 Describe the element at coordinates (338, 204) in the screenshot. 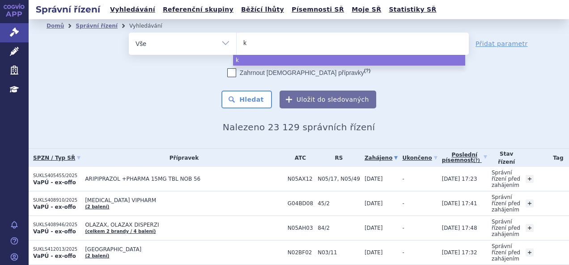

I see `span: 45/2` at that location.